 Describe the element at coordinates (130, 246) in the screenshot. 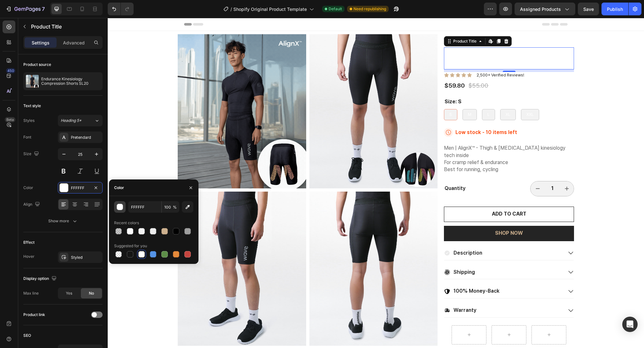

I see `div: Suggested for you` at that location.